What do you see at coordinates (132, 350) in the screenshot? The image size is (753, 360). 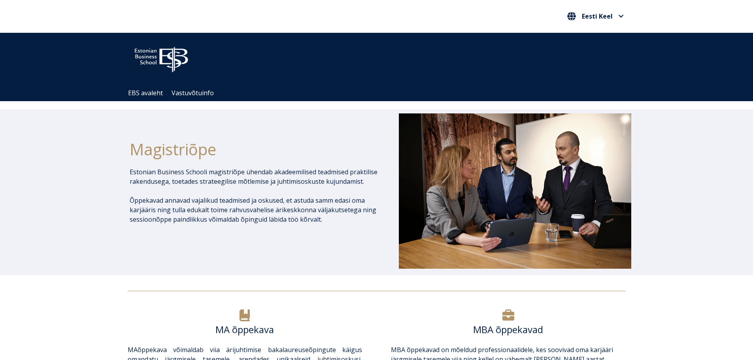 I see `a: MA` at bounding box center [132, 350].